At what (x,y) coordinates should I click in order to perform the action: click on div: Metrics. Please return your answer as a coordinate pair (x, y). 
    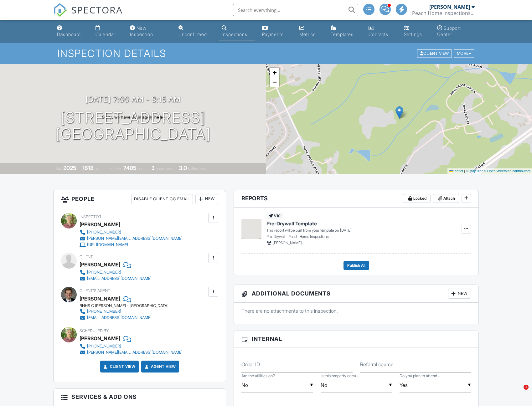
    Looking at the image, I should click on (308, 34).